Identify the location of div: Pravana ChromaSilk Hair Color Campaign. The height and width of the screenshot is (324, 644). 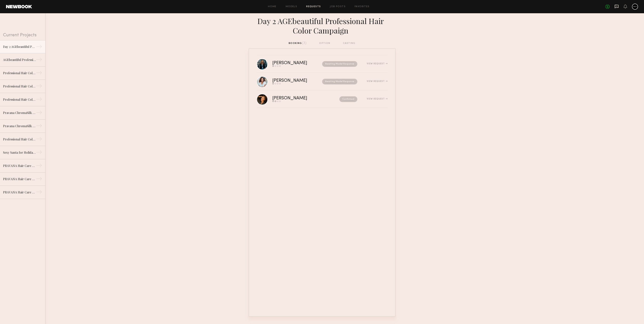
(19, 126).